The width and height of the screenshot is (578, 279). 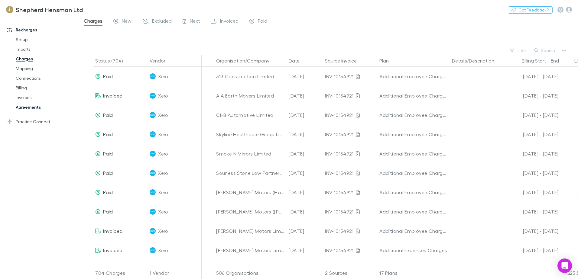 What do you see at coordinates (246, 61) in the screenshot?
I see `button: Organisation/Company` at bounding box center [246, 61].